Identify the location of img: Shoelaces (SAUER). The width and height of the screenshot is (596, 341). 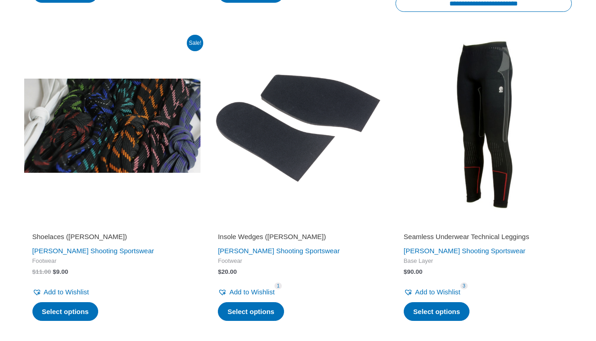
(112, 126).